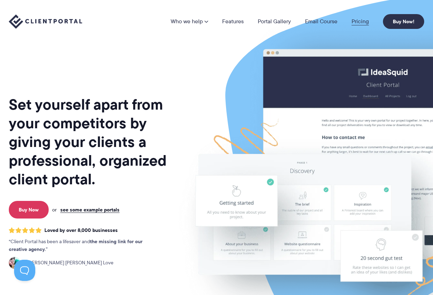 The width and height of the screenshot is (433, 295). What do you see at coordinates (360, 22) in the screenshot?
I see `a: Pricing` at bounding box center [360, 22].